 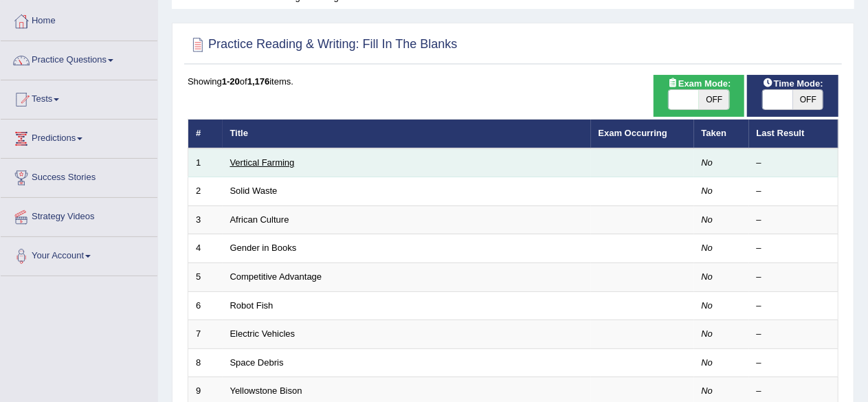 What do you see at coordinates (512, 81) in the screenshot?
I see `div: Showing of items.` at bounding box center [512, 81].